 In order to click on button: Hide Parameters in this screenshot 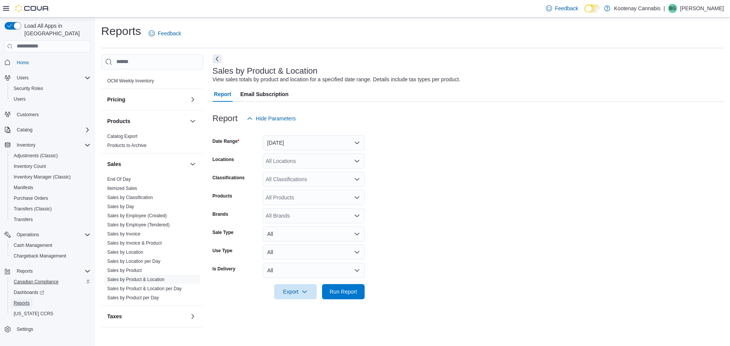, I will do `click(271, 119)`.